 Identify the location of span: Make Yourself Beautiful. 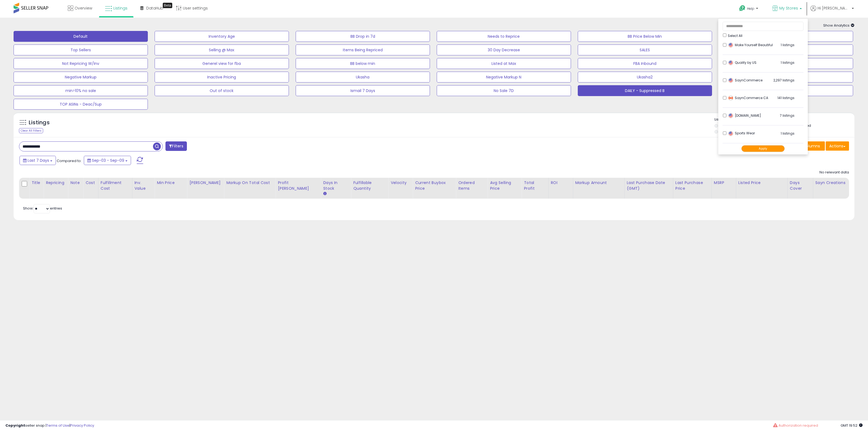
(750, 45).